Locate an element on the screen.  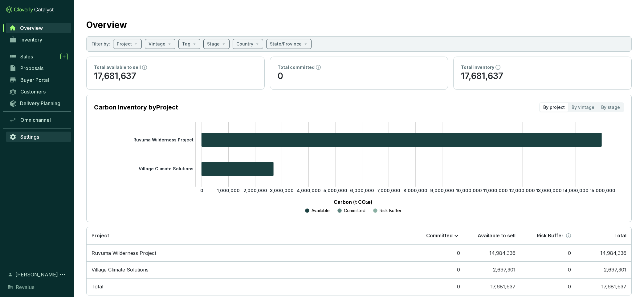
span: Overview is located at coordinates (32, 28).